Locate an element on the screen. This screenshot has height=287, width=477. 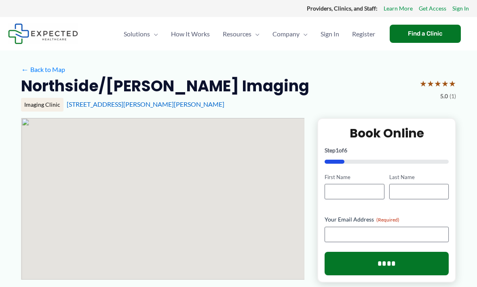
span: Resources is located at coordinates (237, 34).